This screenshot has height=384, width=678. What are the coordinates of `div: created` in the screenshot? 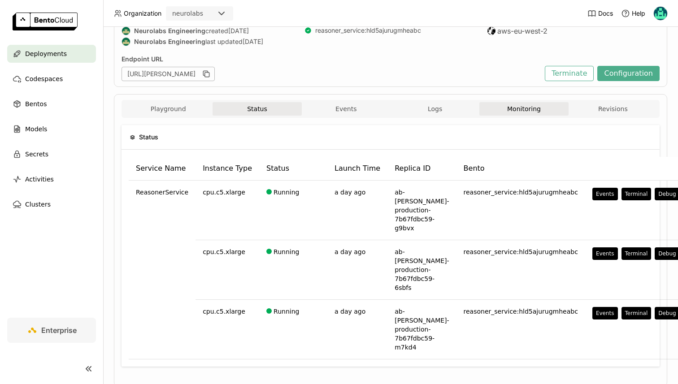 It's located at (208, 31).